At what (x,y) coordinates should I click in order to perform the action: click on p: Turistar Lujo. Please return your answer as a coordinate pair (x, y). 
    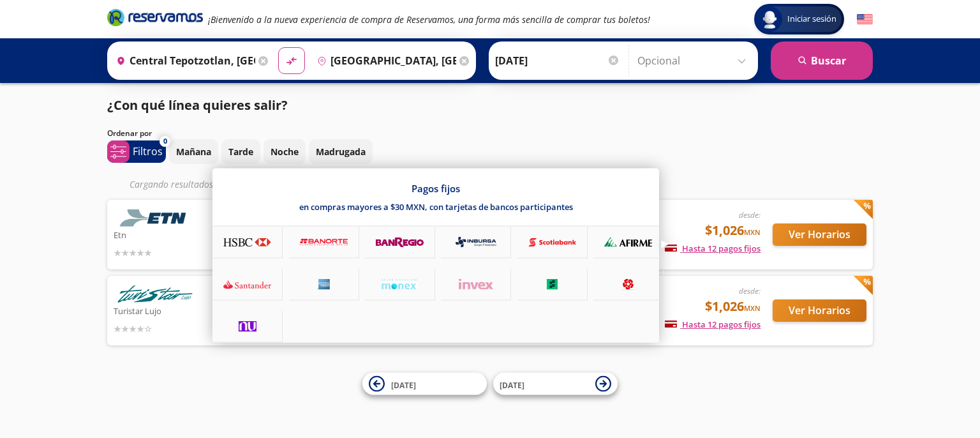
    Looking at the image, I should click on (167, 310).